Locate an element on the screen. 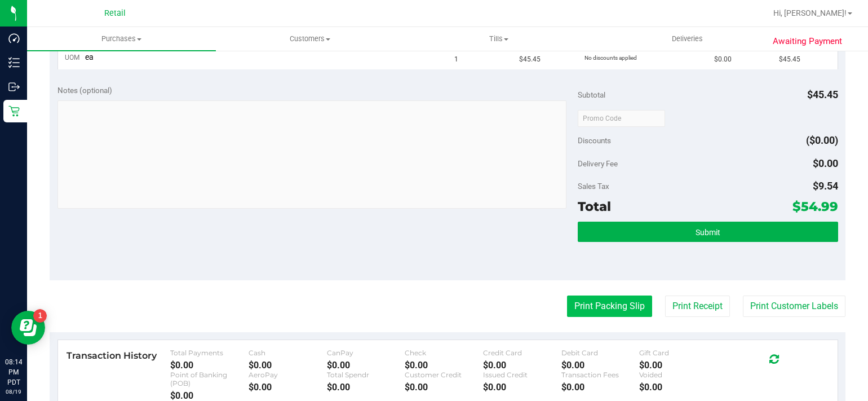 This screenshot has height=401, width=868. div: Debit Card is located at coordinates (600, 352).